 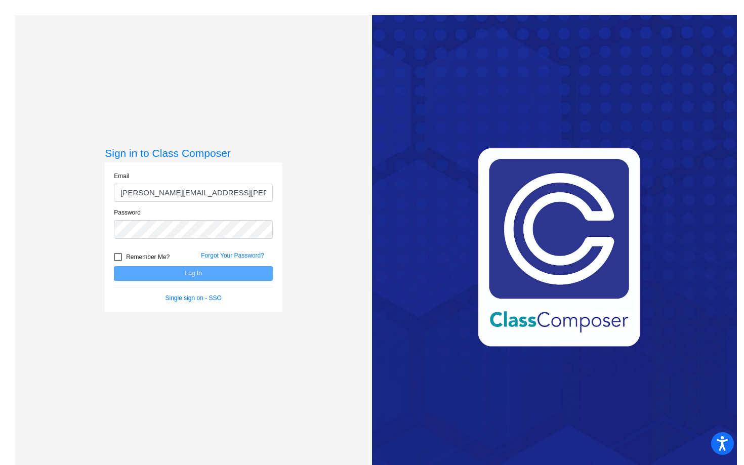 What do you see at coordinates (193, 298) in the screenshot?
I see `a: Single sign on - SSO` at bounding box center [193, 298].